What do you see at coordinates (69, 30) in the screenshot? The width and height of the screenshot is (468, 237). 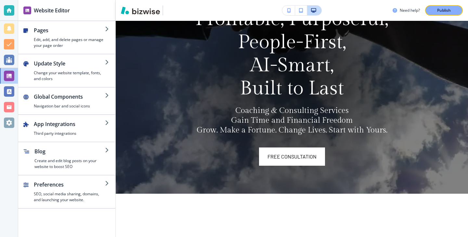 I see `h2: Pages` at bounding box center [69, 30].